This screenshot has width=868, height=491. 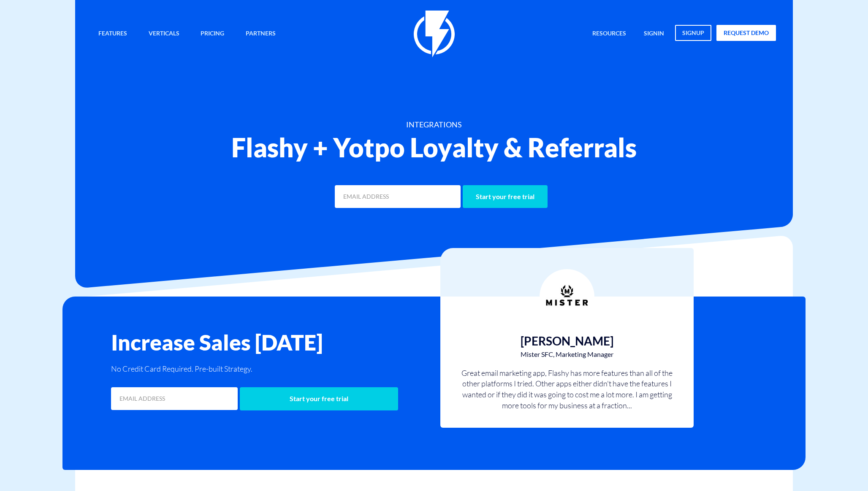 I want to click on span: Mister SFC, Marketing Manager, so click(x=567, y=355).